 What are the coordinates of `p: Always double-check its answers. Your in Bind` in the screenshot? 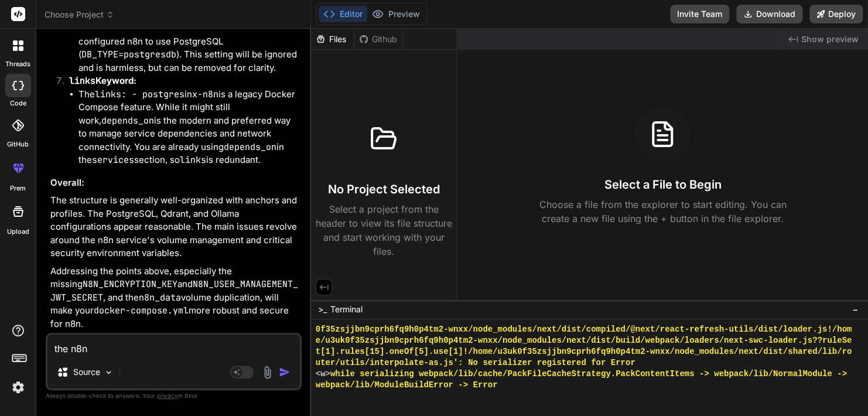 It's located at (173, 395).